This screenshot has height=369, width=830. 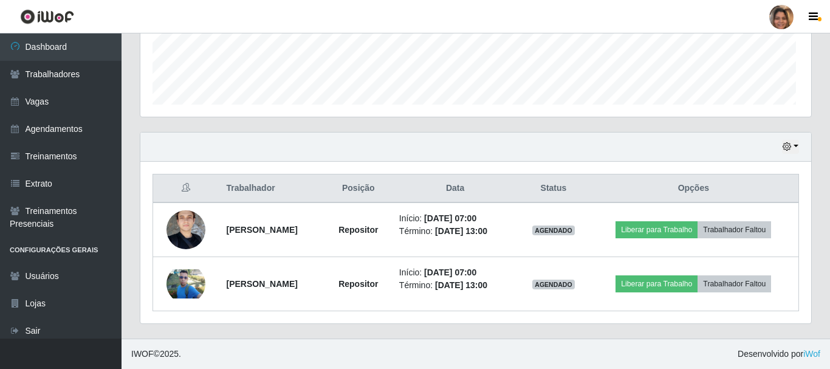 I want to click on img: CoreUI Logo, so click(x=47, y=16).